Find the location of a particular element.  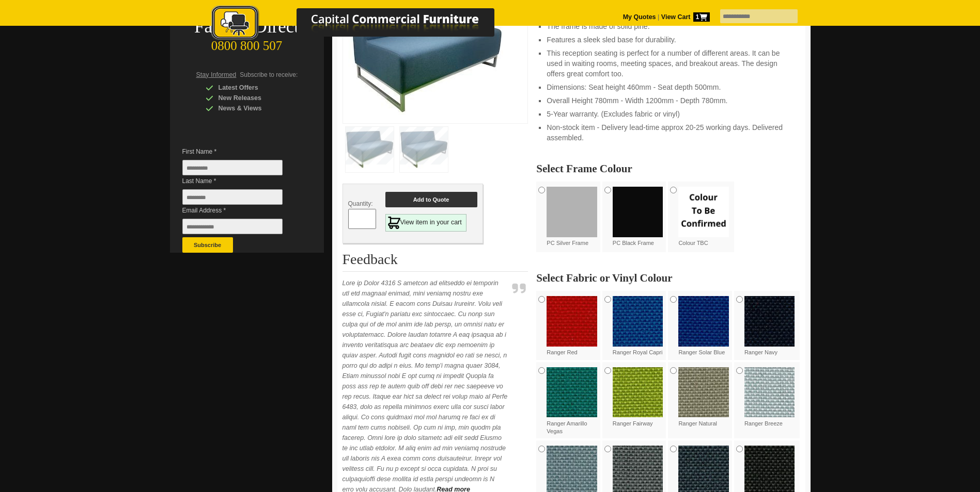

h2: Select Frame Colour is located at coordinates (668, 169).